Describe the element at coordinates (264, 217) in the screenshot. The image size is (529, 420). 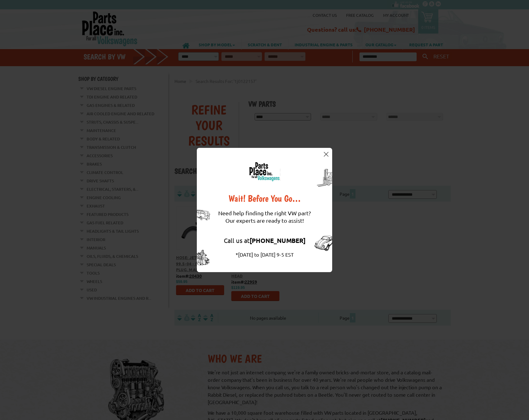
I see `div: Need help finding the right VW part? Our experts are ready to assist!` at that location.